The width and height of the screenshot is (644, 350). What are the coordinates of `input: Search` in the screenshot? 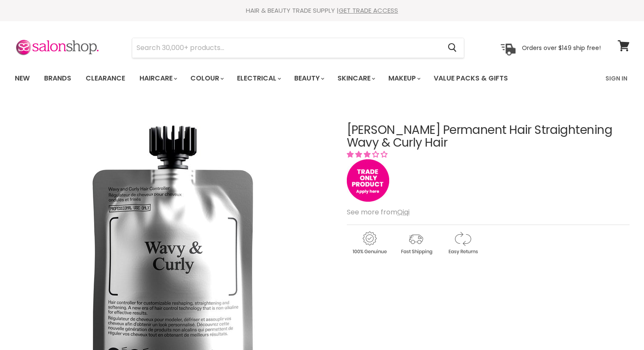 It's located at (286, 48).